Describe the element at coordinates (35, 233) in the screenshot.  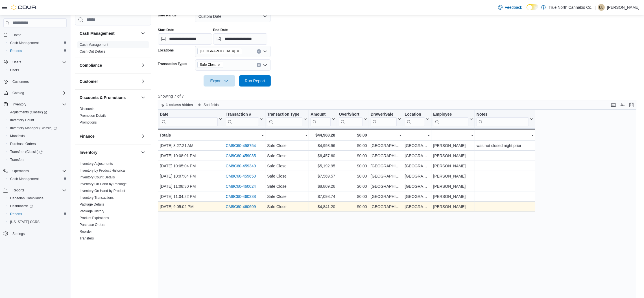
I see `button: Settings` at that location.